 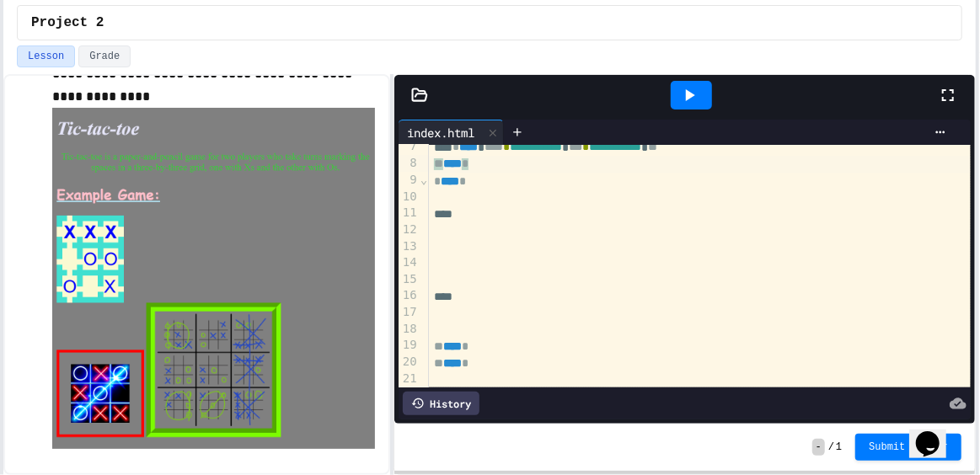 I want to click on div: 10, so click(x=409, y=197).